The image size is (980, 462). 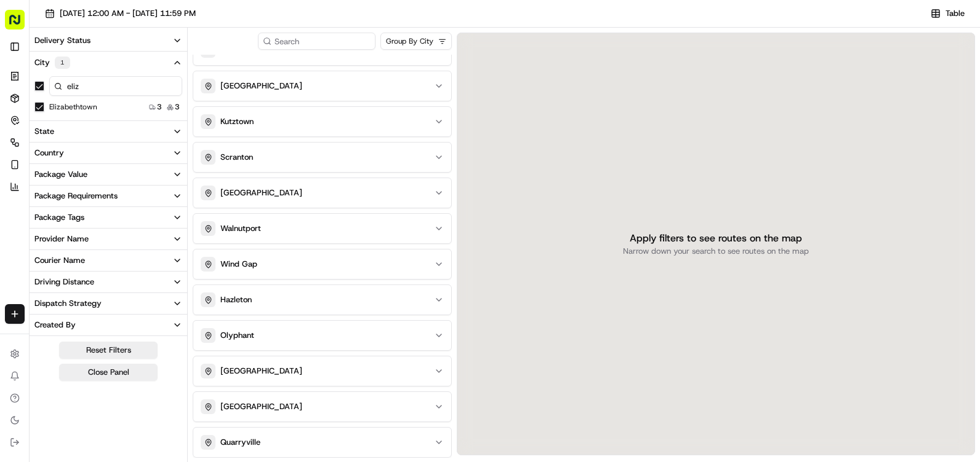 What do you see at coordinates (236, 300) in the screenshot?
I see `p: Hazleton` at bounding box center [236, 300].